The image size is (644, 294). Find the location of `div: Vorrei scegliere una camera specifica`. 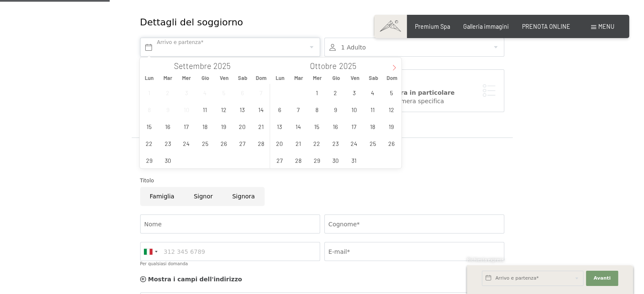

div: Vorrei scegliere una camera specifica is located at coordinates (414, 102).